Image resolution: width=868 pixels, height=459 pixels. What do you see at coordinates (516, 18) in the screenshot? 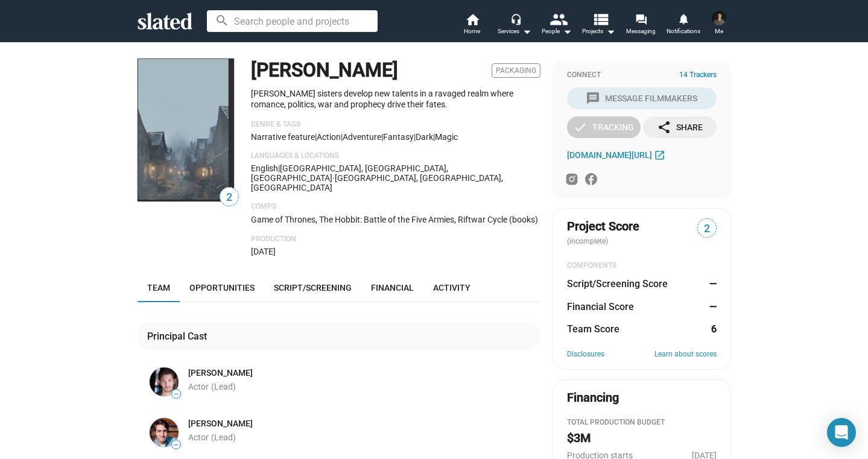
I see `mat-icon: headset_mic` at bounding box center [516, 18].